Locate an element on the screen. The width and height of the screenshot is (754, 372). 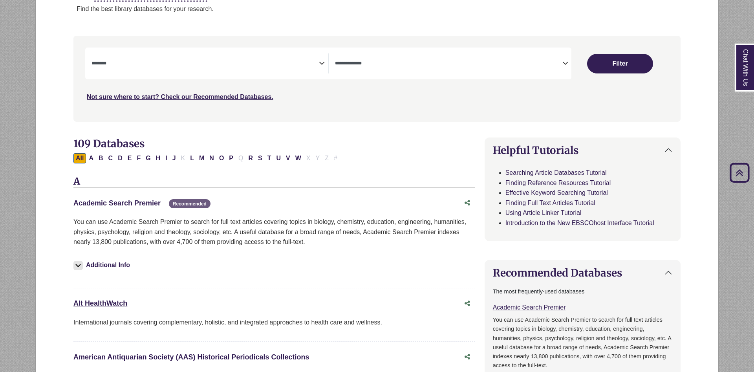
button: Filter Results A is located at coordinates (91, 158).